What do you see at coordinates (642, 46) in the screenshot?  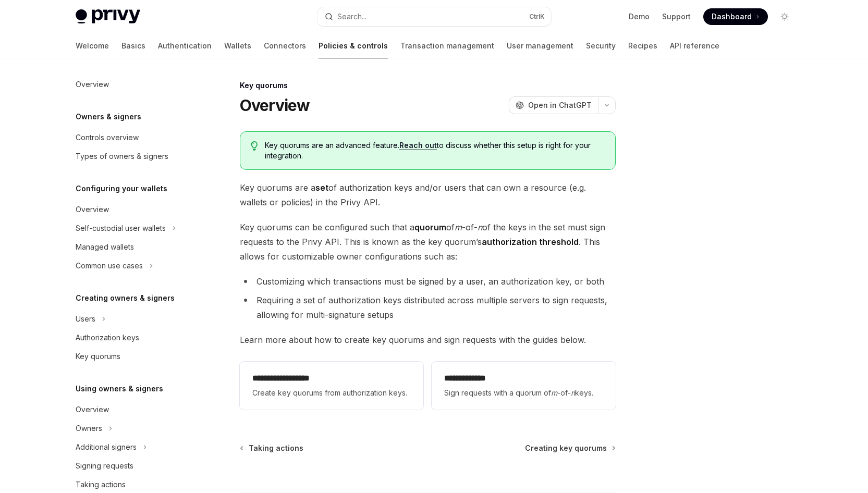 I see `a: Recipes` at bounding box center [642, 46].